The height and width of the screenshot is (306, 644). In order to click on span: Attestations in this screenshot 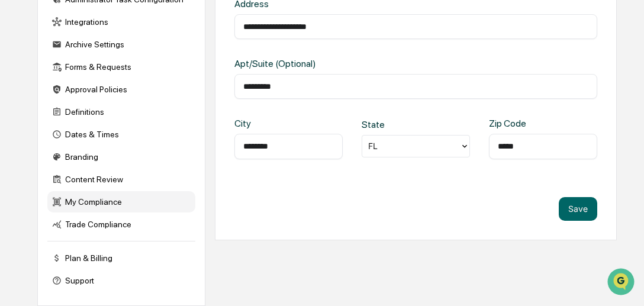, I will do `click(122, 159)`.